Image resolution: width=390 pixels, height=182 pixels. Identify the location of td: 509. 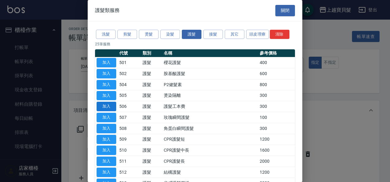
(129, 140).